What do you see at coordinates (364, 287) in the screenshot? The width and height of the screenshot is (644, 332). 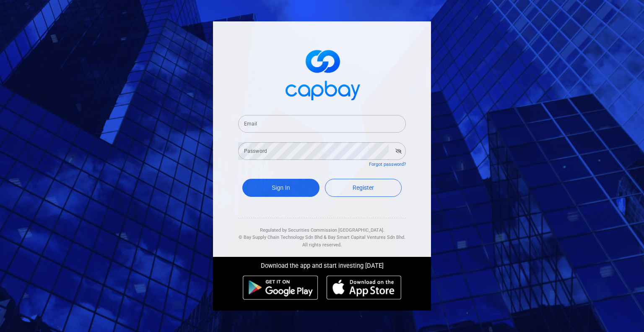 I see `img: ios` at bounding box center [364, 287].